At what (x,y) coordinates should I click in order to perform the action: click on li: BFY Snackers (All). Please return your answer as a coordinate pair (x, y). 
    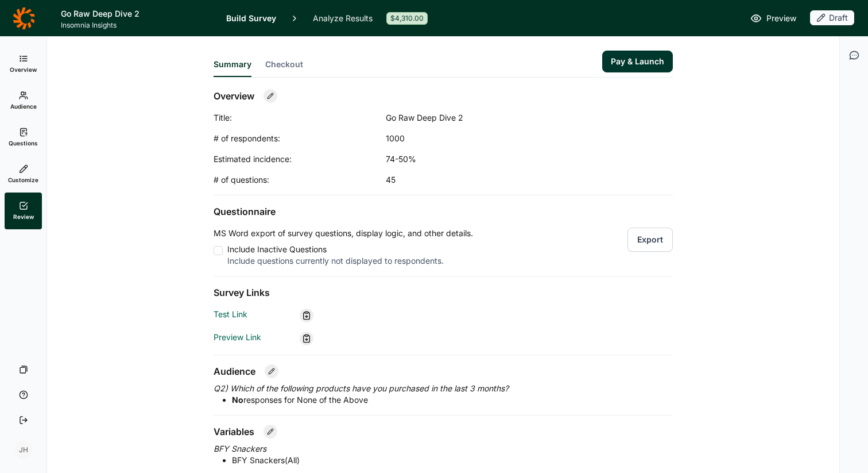
    Looking at the image, I should click on (452, 460).